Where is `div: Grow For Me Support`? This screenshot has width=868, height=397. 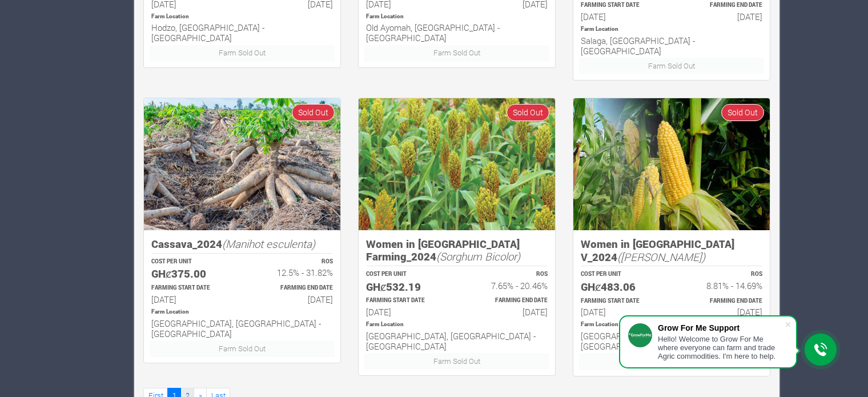
div: Grow For Me Support is located at coordinates (721, 328).